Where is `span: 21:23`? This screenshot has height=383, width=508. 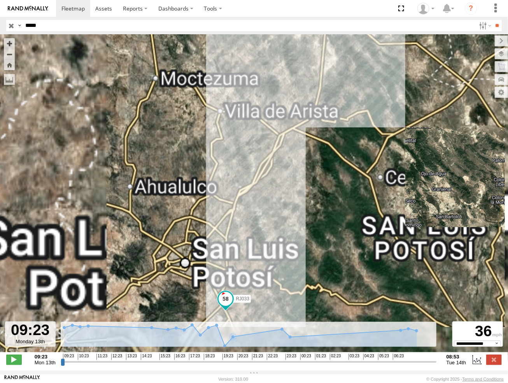
span: 21:23 is located at coordinates (258, 357).